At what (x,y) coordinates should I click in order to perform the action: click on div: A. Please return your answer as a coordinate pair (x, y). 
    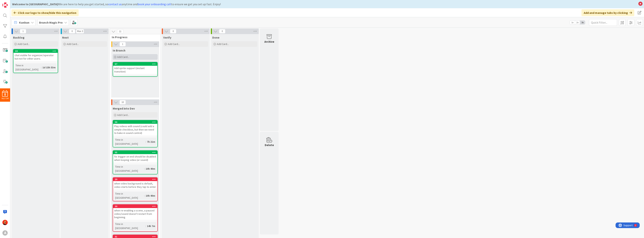
    Looking at the image, I should click on (5, 233).